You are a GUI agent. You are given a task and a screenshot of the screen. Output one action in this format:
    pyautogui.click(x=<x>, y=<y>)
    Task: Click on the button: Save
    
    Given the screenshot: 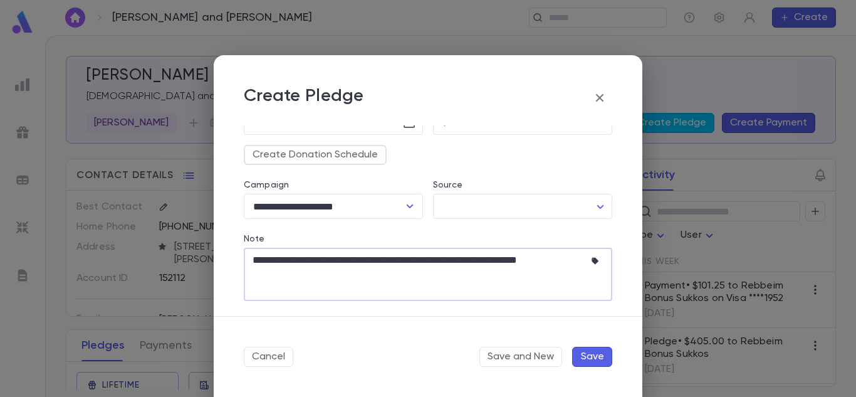 What is the action you would take?
    pyautogui.click(x=592, y=357)
    